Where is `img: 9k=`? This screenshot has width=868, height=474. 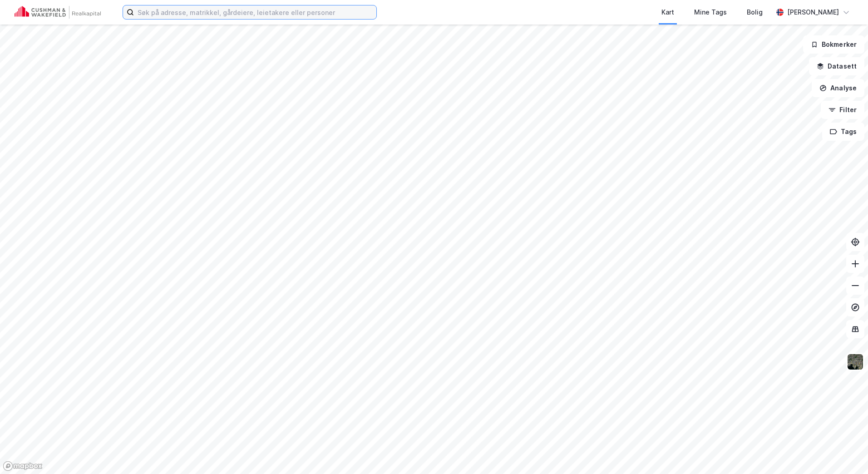
img: 9k= is located at coordinates (855, 362).